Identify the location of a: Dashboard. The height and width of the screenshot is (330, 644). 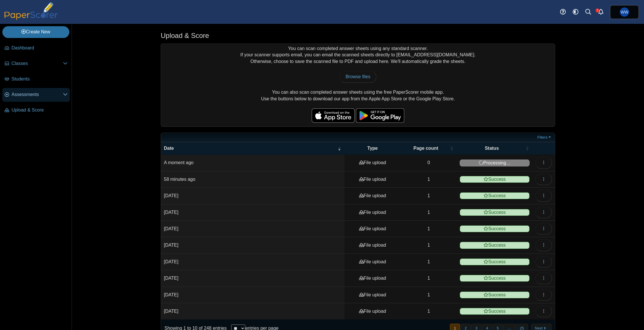
(36, 48).